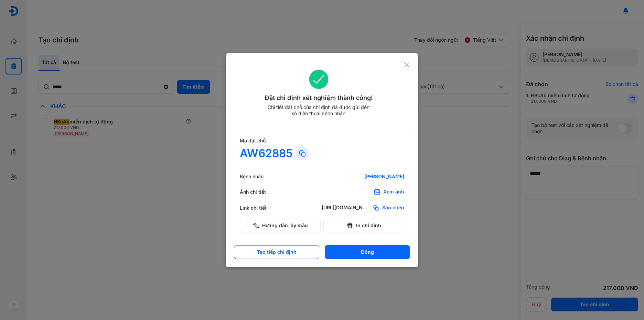 The width and height of the screenshot is (644, 320). I want to click on div: Đặt chỉ định xét nghiệm thành công!, so click(318, 98).